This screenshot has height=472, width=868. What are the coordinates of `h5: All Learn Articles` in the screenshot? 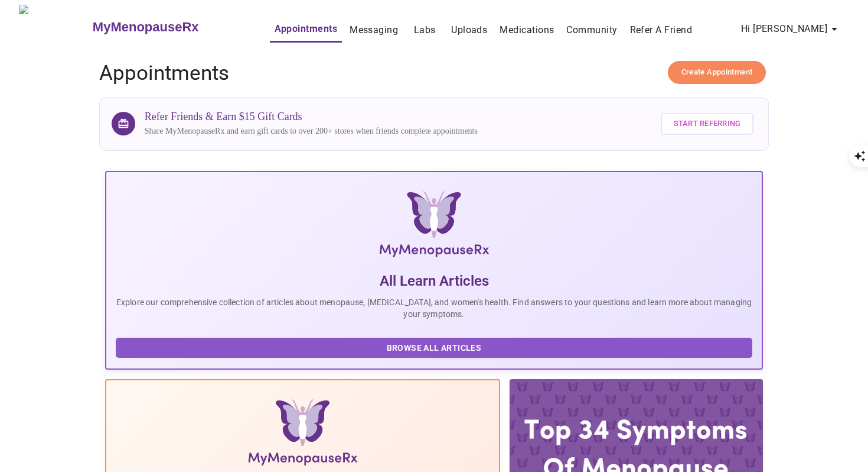 It's located at (434, 281).